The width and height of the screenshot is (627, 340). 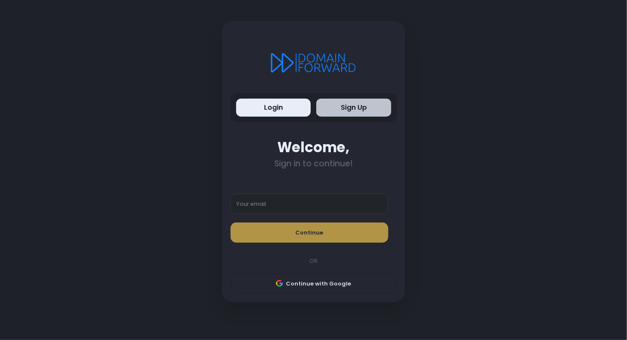 What do you see at coordinates (314, 261) in the screenshot?
I see `div: OR` at bounding box center [314, 261].